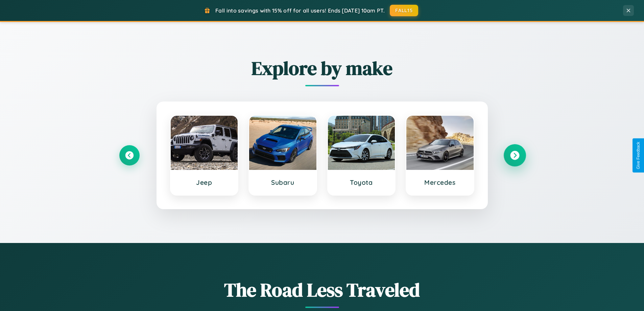 This screenshot has height=311, width=644. Describe the element at coordinates (440, 182) in the screenshot. I see `h3: Mercedes` at that location.